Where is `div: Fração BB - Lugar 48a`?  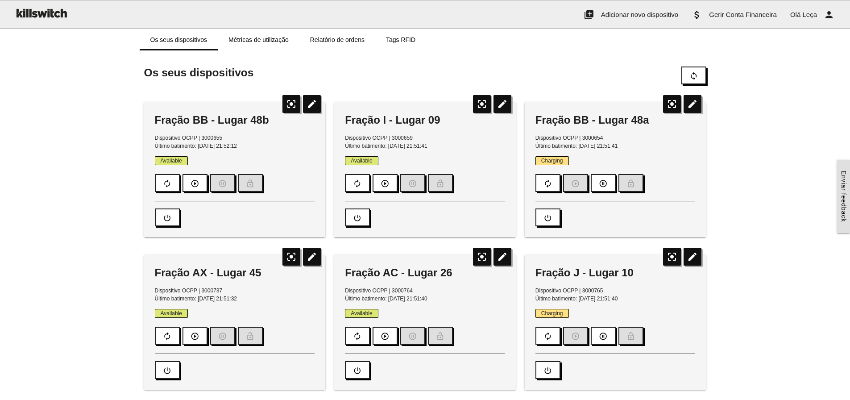 div: Fração BB - Lugar 48a is located at coordinates (615, 120).